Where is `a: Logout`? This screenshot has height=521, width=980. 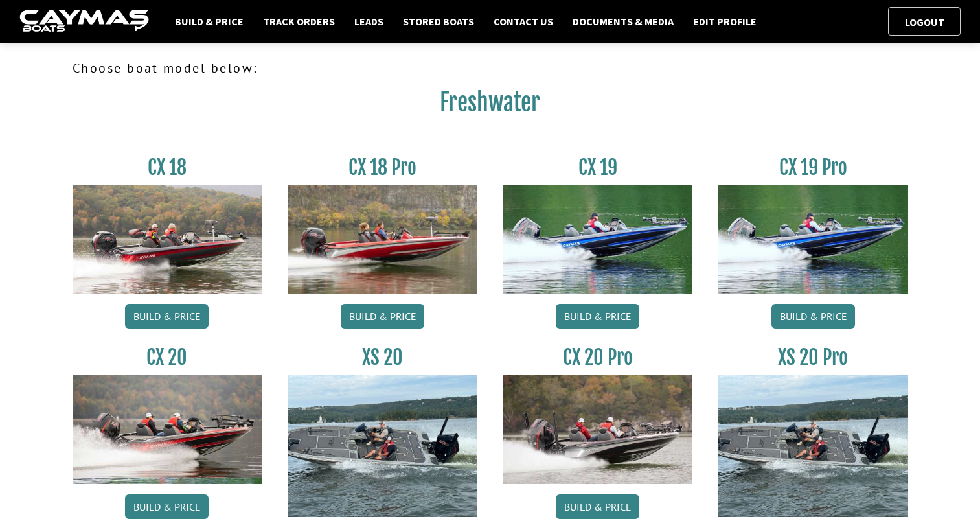
a: Logout is located at coordinates (925, 22).